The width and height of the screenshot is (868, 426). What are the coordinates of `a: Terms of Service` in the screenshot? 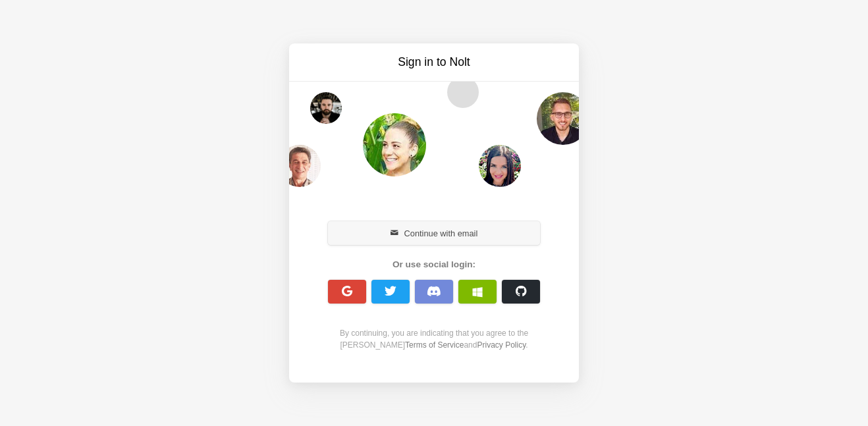 It's located at (434, 345).